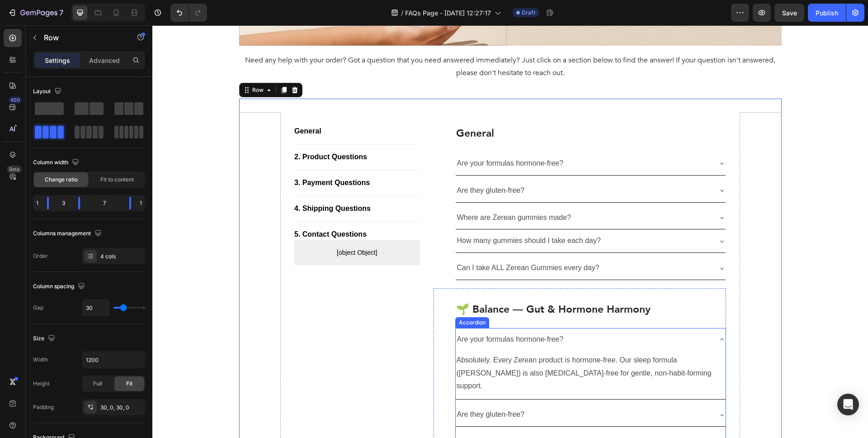 Image resolution: width=868 pixels, height=438 pixels. Describe the element at coordinates (789, 13) in the screenshot. I see `button: Save` at that location.